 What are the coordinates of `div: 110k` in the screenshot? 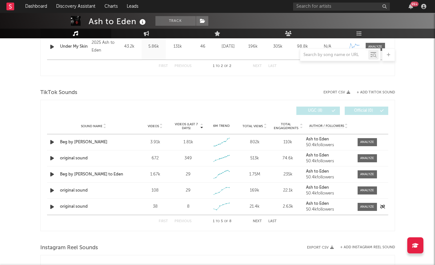 It's located at (288, 142).